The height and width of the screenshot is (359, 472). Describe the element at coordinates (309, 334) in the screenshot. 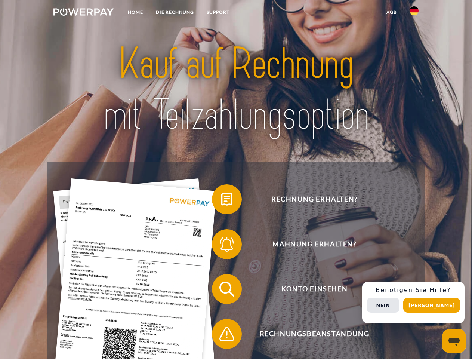

I see `a: Rechnungsbeanstandung` at that location.